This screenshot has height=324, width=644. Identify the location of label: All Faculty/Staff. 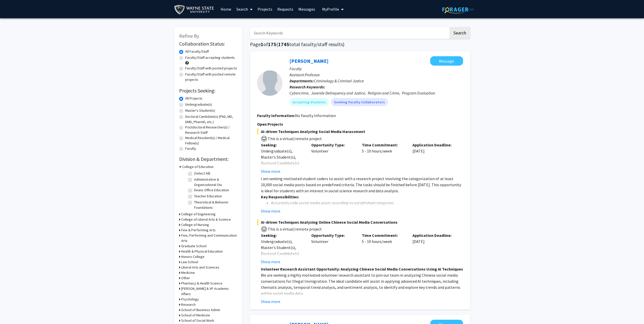
(197, 52).